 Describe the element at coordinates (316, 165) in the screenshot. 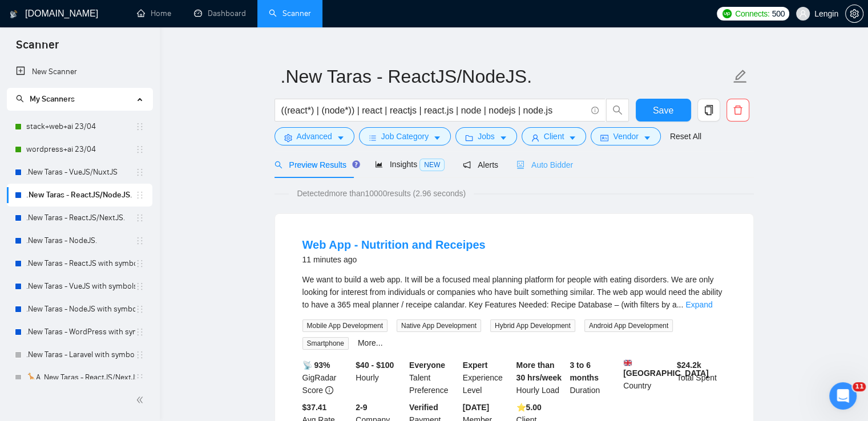

I see `span: Preview Results` at that location.